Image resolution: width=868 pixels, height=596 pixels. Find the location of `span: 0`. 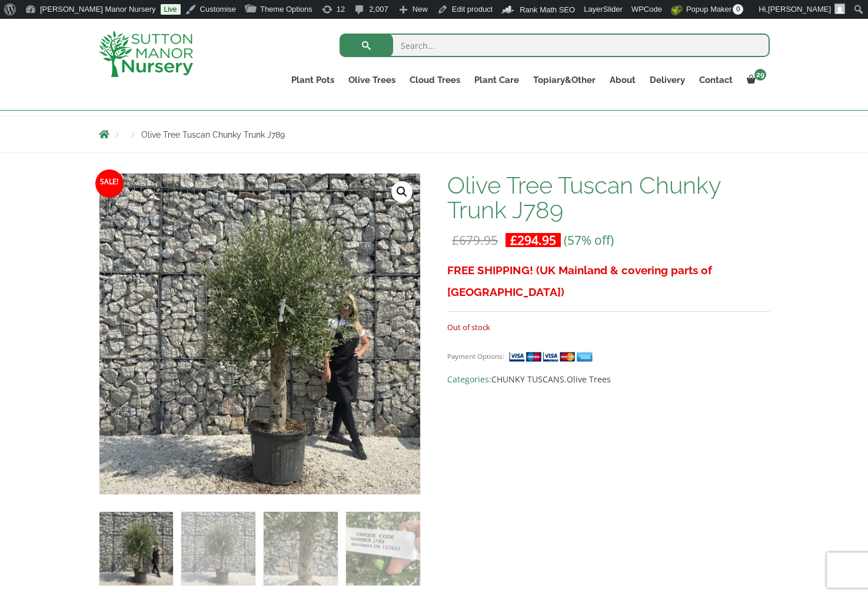

span: 0 is located at coordinates (738, 10).